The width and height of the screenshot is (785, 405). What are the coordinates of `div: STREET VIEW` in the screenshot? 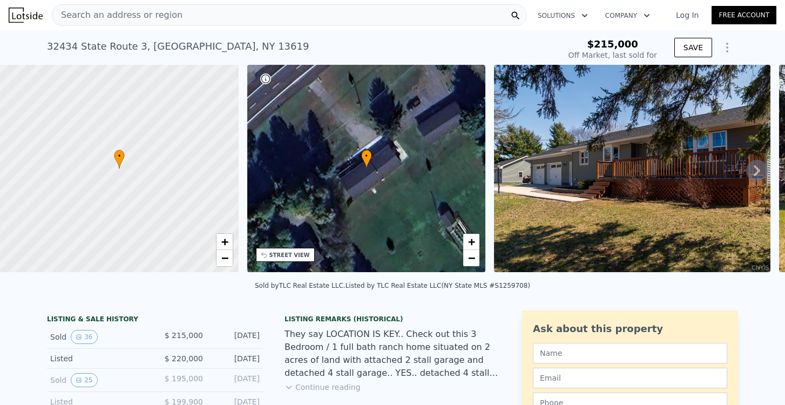 It's located at (289, 255).